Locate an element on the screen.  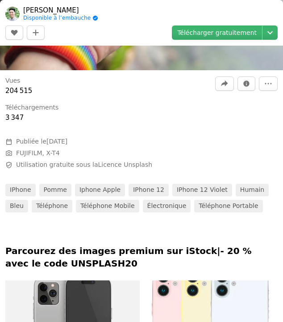
a: humain is located at coordinates (252, 190).